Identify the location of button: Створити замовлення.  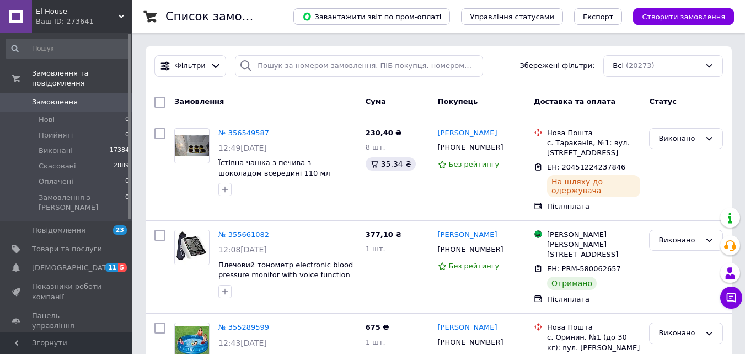
(684, 17).